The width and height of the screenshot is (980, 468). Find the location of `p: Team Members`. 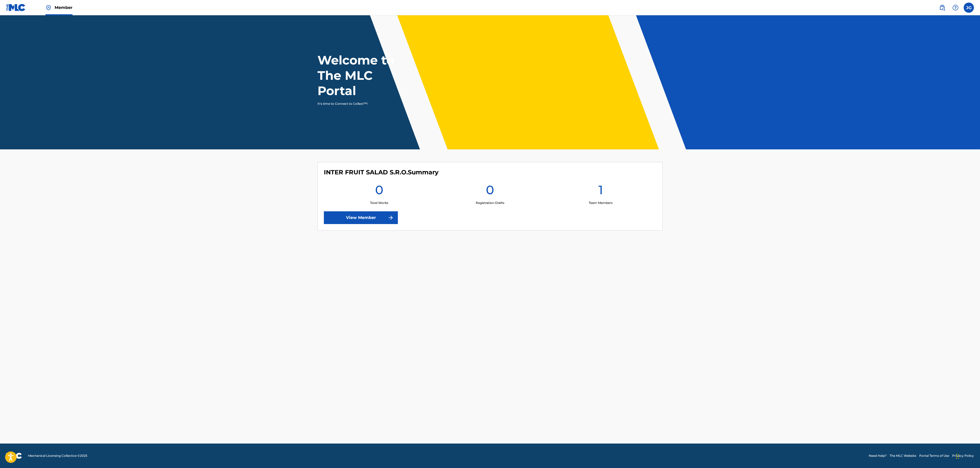

p: Team Members is located at coordinates (600, 203).